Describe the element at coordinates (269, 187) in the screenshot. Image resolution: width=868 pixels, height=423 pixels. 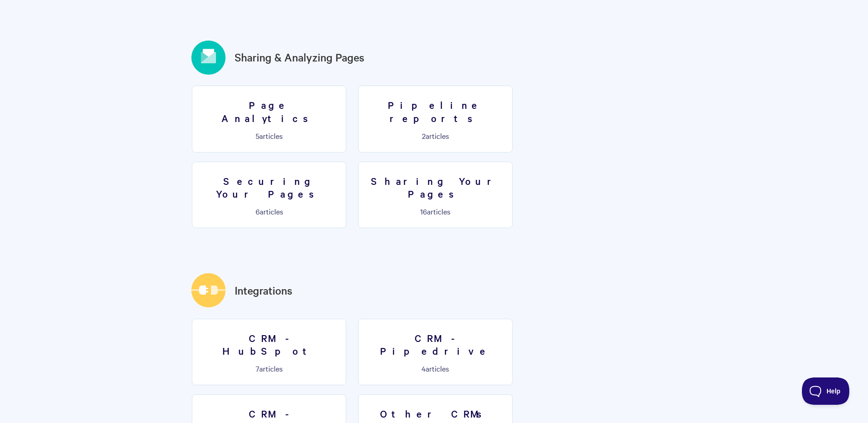
I see `h3: Securing Your Pages` at that location.